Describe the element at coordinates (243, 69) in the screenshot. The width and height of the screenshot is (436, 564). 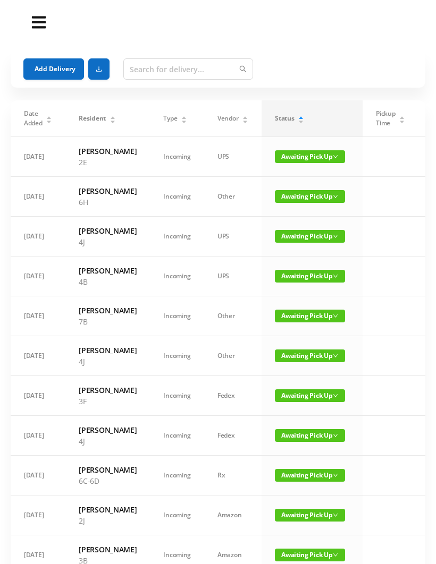
I see `i: icon: search` at that location.